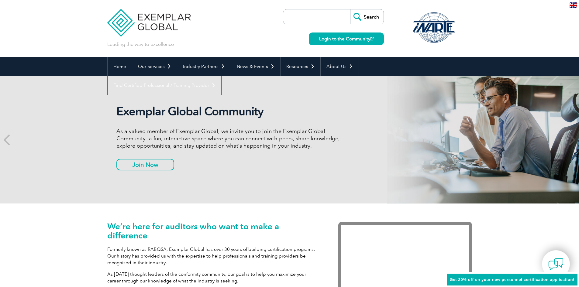 This screenshot has width=579, height=287. I want to click on a: About Us, so click(339, 67).